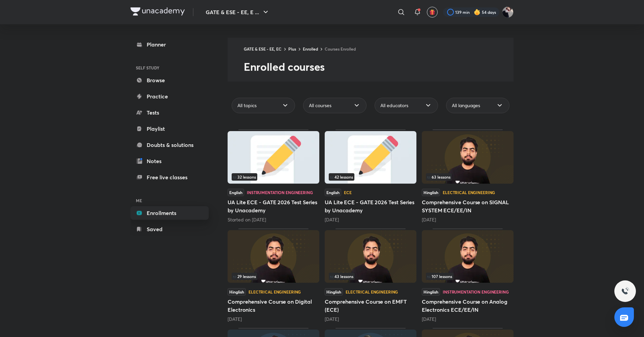 Image resolution: width=644 pixels, height=337 pixels. I want to click on button: GATE & ESE - EE, E ..., so click(238, 12).